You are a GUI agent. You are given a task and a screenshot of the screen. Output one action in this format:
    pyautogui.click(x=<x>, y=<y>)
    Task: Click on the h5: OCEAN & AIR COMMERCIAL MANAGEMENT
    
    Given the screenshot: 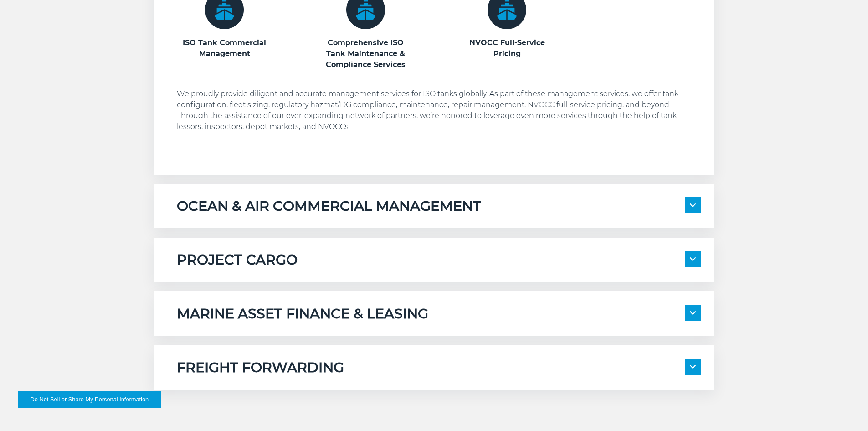 What is the action you would take?
    pyautogui.click(x=329, y=206)
    